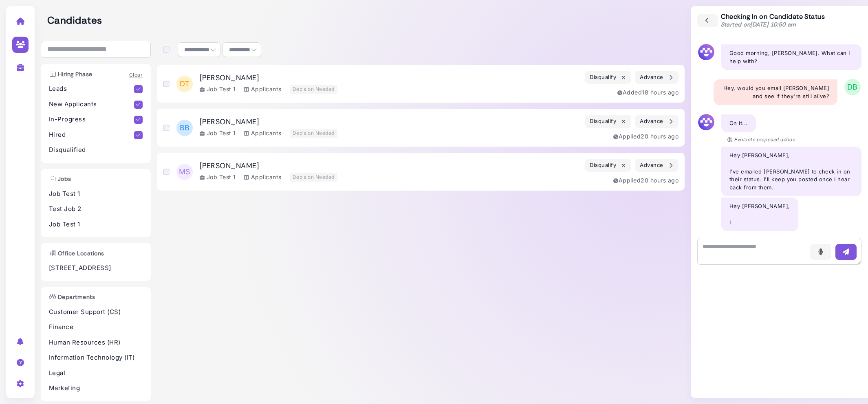  I want to click on span: DB, so click(853, 87).